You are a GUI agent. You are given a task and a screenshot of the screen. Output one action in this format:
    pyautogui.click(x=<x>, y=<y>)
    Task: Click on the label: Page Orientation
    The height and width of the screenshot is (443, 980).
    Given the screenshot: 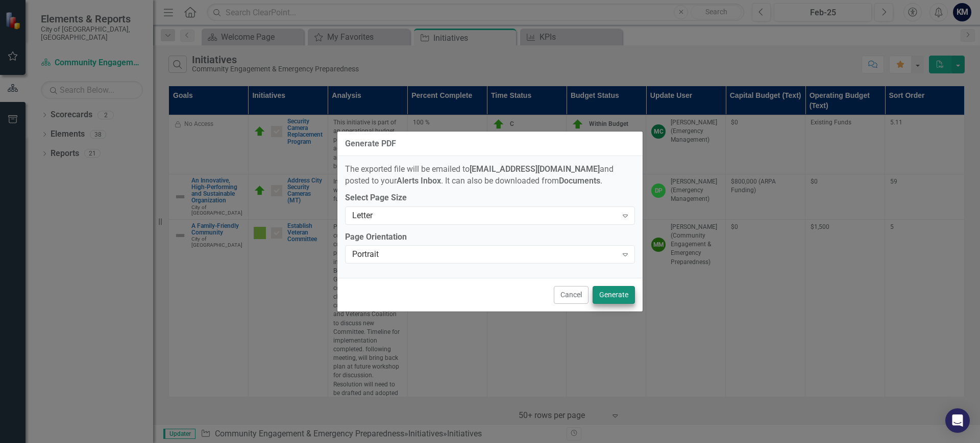 What is the action you would take?
    pyautogui.click(x=490, y=237)
    